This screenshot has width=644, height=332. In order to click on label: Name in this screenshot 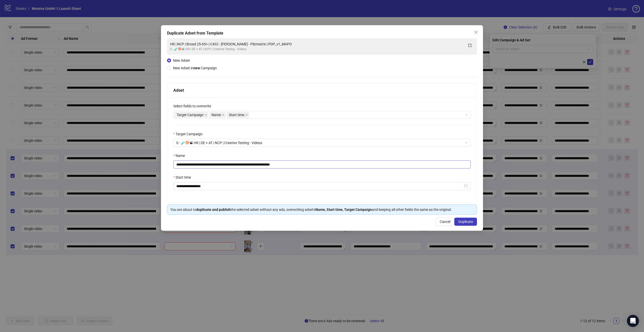, I will do `click(181, 156)`.